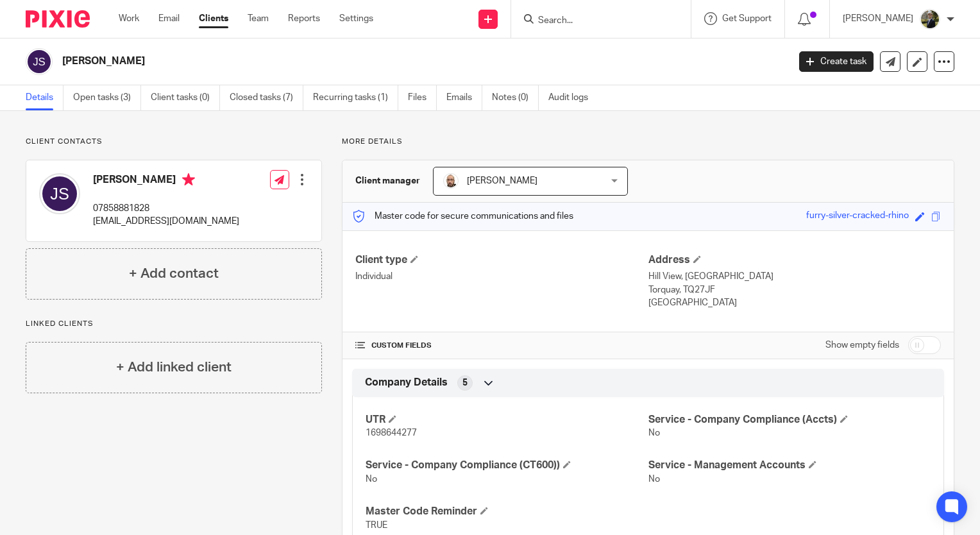 Image resolution: width=980 pixels, height=535 pixels. What do you see at coordinates (465, 98) in the screenshot?
I see `a: Emails` at bounding box center [465, 98].